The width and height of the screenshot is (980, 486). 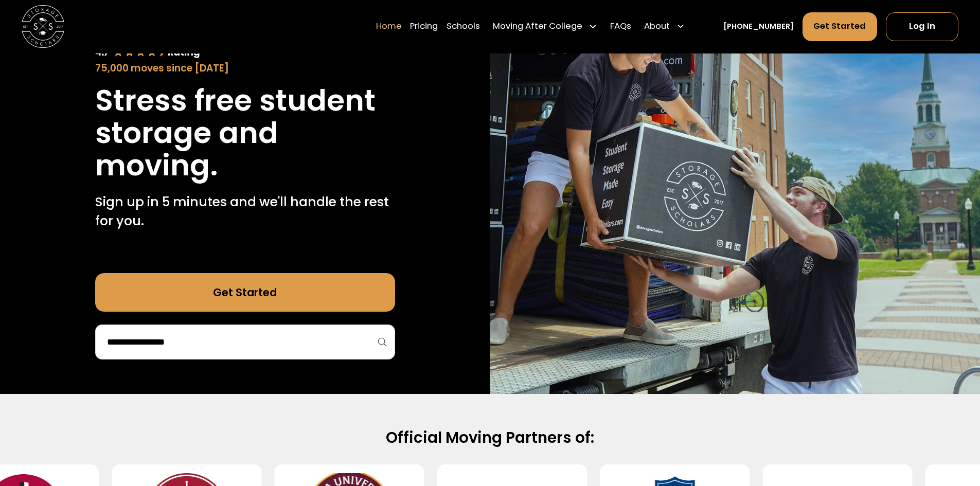 I want to click on h2: Official Moving Partners of:, so click(x=490, y=438).